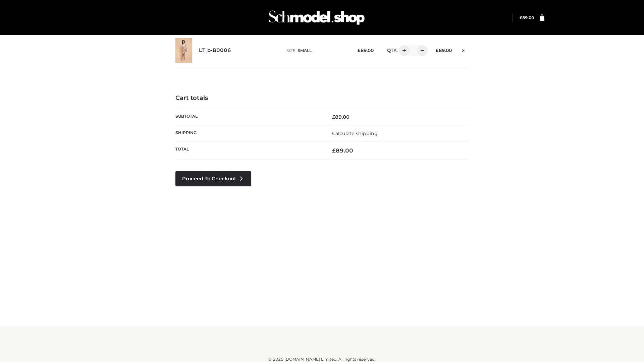 Image resolution: width=644 pixels, height=362 pixels. I want to click on th: Subtotal, so click(249, 117).